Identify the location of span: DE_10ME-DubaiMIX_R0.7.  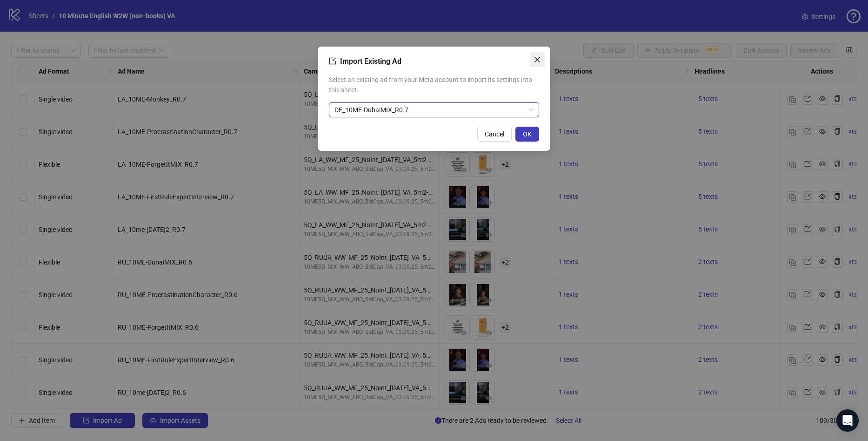
(434, 110).